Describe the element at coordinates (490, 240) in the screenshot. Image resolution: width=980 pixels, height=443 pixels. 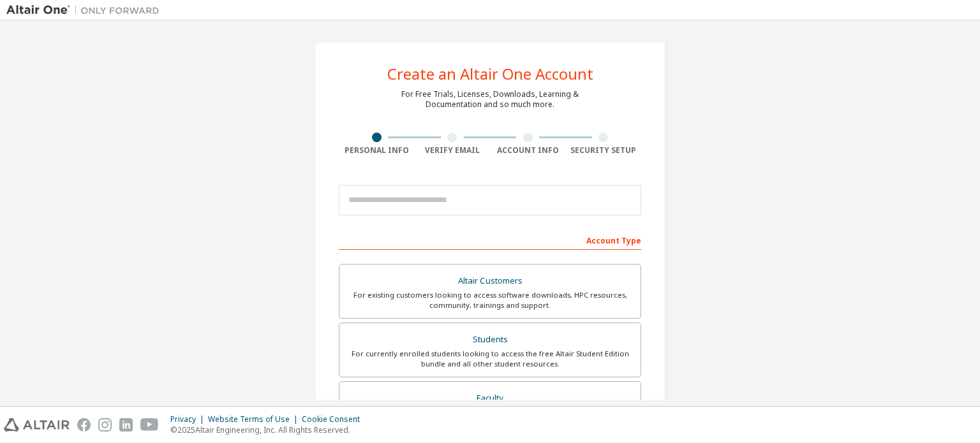
I see `div: Account Type` at that location.